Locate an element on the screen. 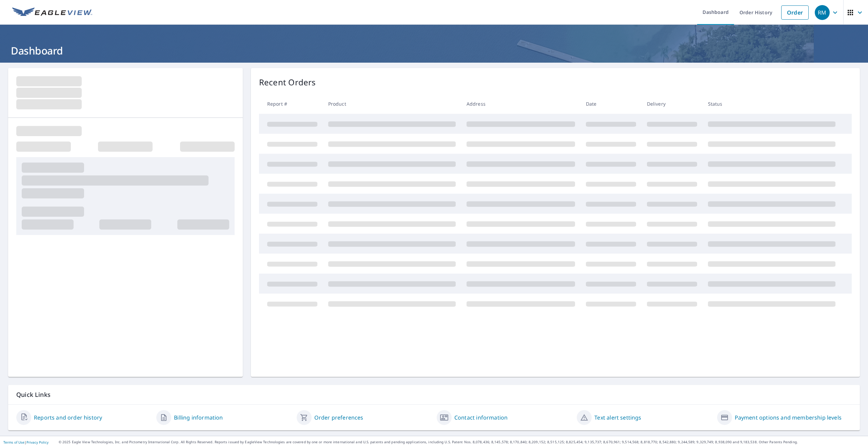  a: Reports and order history is located at coordinates (68, 418).